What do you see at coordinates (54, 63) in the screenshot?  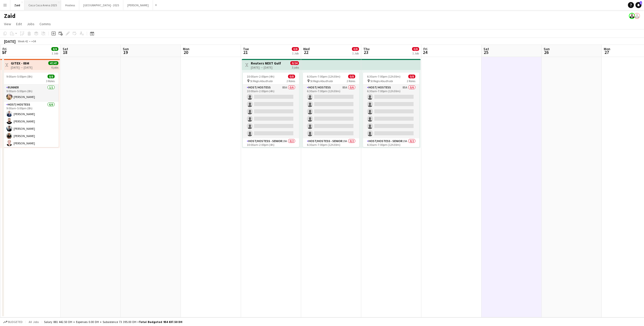 I see `span: 47/47` at bounding box center [54, 63].